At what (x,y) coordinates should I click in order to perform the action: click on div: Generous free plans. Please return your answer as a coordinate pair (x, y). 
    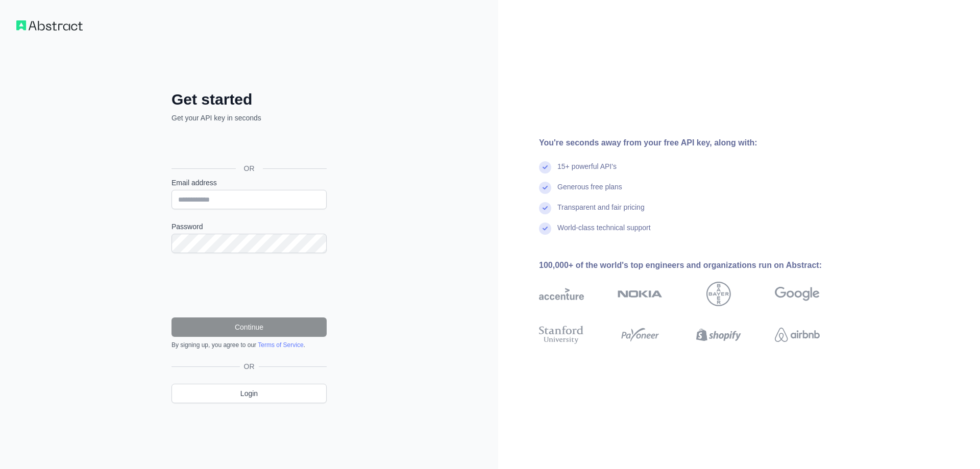
    Looking at the image, I should click on (590, 192).